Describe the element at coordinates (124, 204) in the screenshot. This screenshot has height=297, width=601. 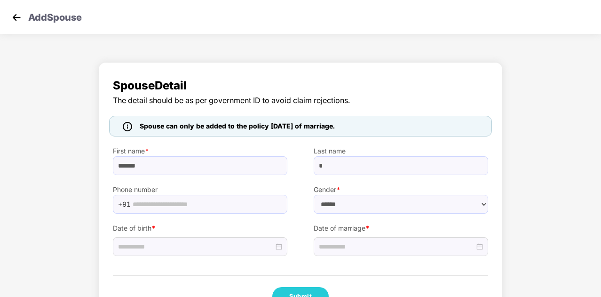
I see `span: +91` at that location.